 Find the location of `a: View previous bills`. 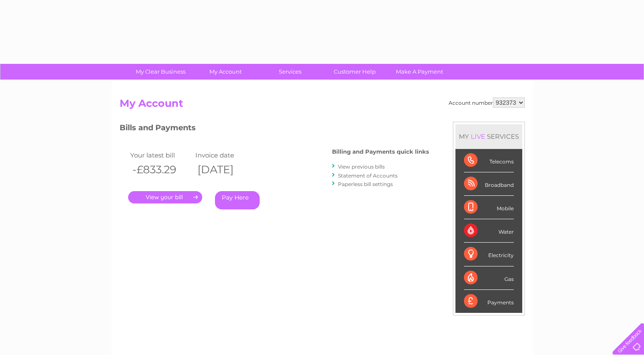

a: View previous bills is located at coordinates (361, 166).